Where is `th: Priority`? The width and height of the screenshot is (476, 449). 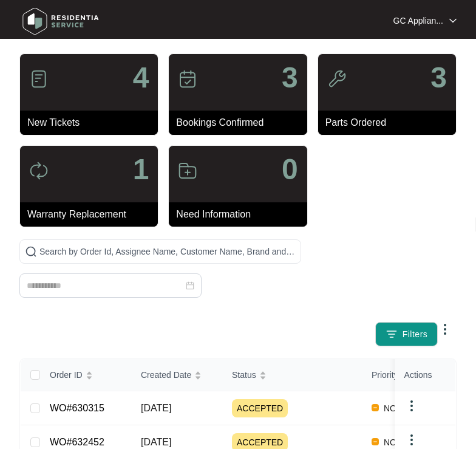 th: Priority is located at coordinates (407, 375).